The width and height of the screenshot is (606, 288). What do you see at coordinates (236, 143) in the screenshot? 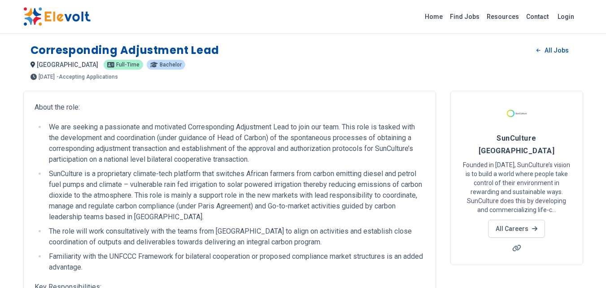
I see `li: We are seeking a passionate and motivated Corresponding Adjustment Lead to join our team. This ro...` at bounding box center [236, 143].